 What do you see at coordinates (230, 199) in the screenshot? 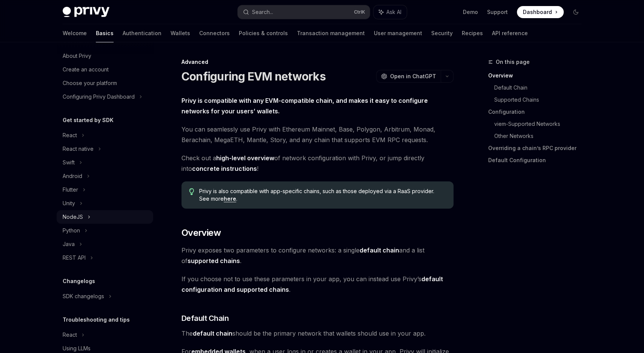
I see `a: here` at bounding box center [230, 199].